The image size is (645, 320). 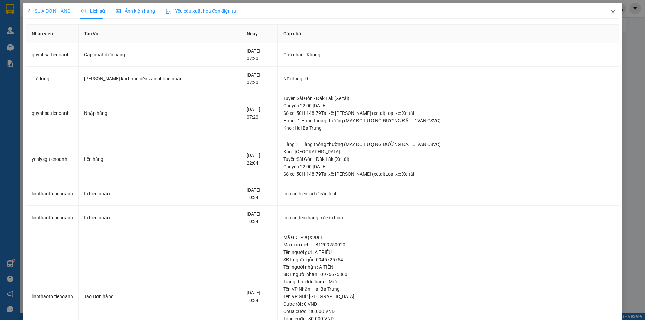 What do you see at coordinates (160, 113) in the screenshot?
I see `div: Nhập hàng` at bounding box center [160, 113].